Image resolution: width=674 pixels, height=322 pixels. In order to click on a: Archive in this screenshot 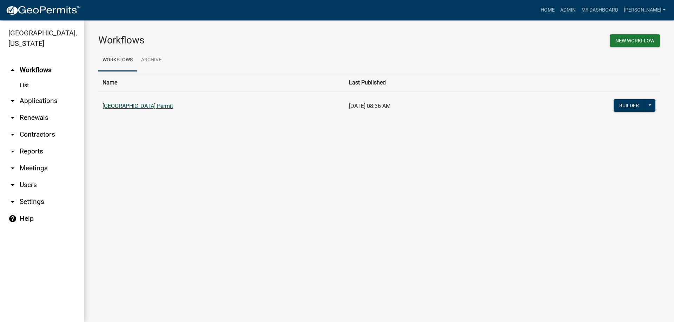, I will do `click(151, 60)`.